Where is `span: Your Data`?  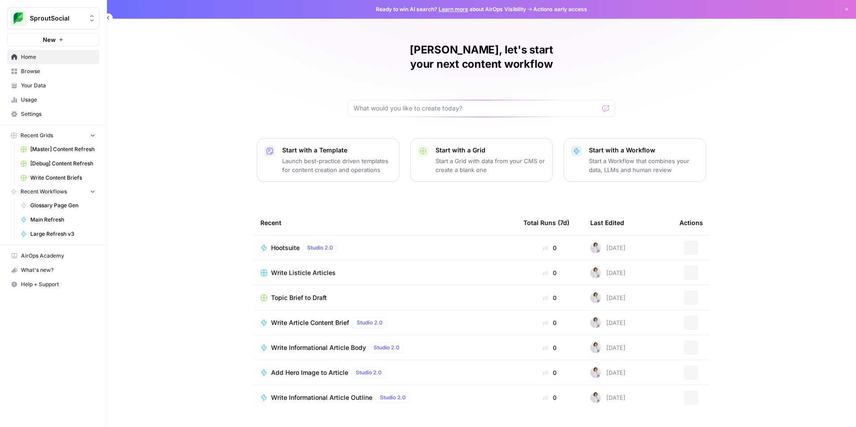
span: Your Data is located at coordinates (58, 86).